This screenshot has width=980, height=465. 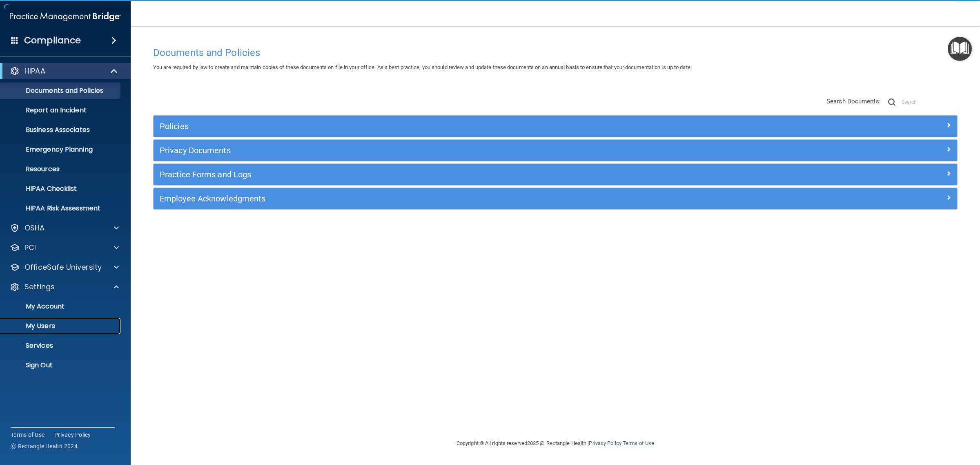 What do you see at coordinates (61, 366) in the screenshot?
I see `p: Sign Out` at bounding box center [61, 366].